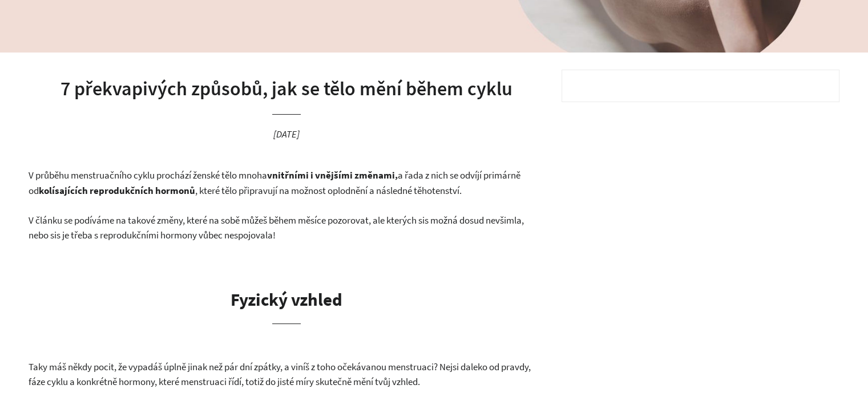 This screenshot has width=868, height=401. What do you see at coordinates (274, 183) in the screenshot?
I see `span: V průběhu menstruačního cyklu prochází ženské tělo mnoha a řada z nich se odvíjí primárně od , kt...` at bounding box center [274, 183].